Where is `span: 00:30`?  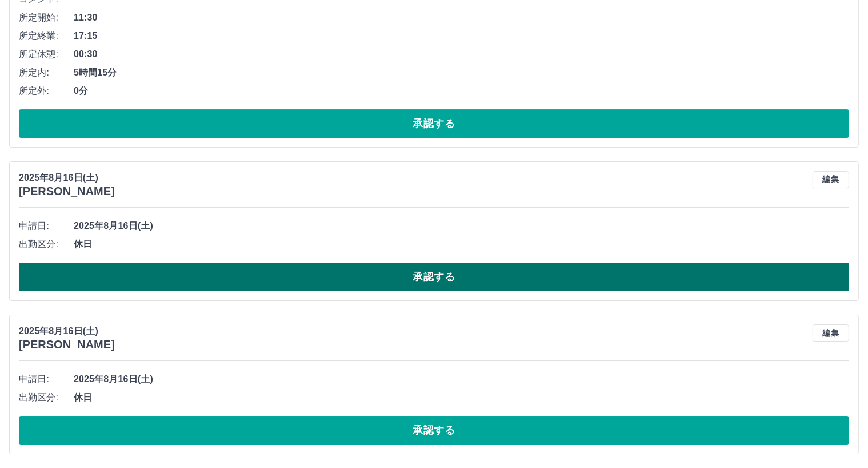
span: 00:30 is located at coordinates (461, 54).